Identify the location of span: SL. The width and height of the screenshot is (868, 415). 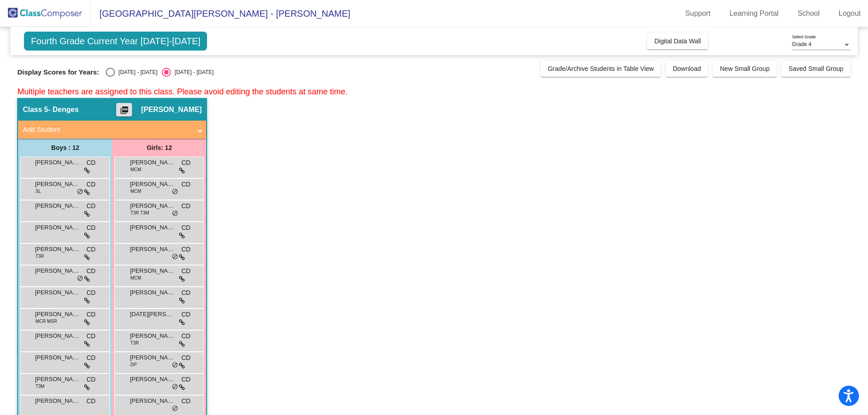
(38, 191).